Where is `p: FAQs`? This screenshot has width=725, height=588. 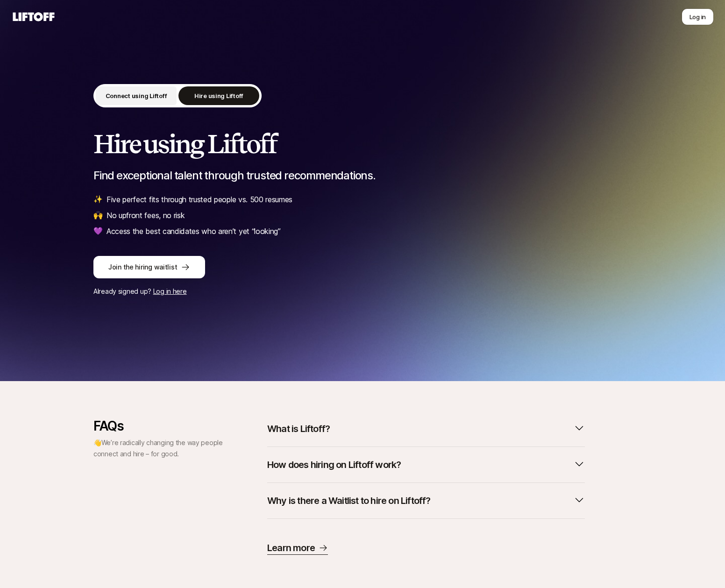
p: FAQs is located at coordinates (159, 426).